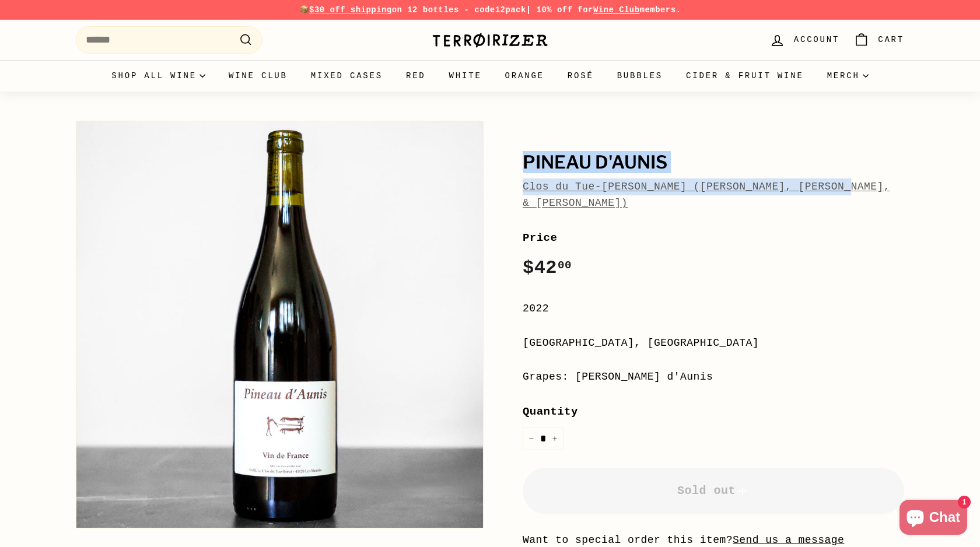  What do you see at coordinates (490, 10) in the screenshot?
I see `p: 📦 on 12 bottles - code | 10% off for members.` at bounding box center [490, 10].